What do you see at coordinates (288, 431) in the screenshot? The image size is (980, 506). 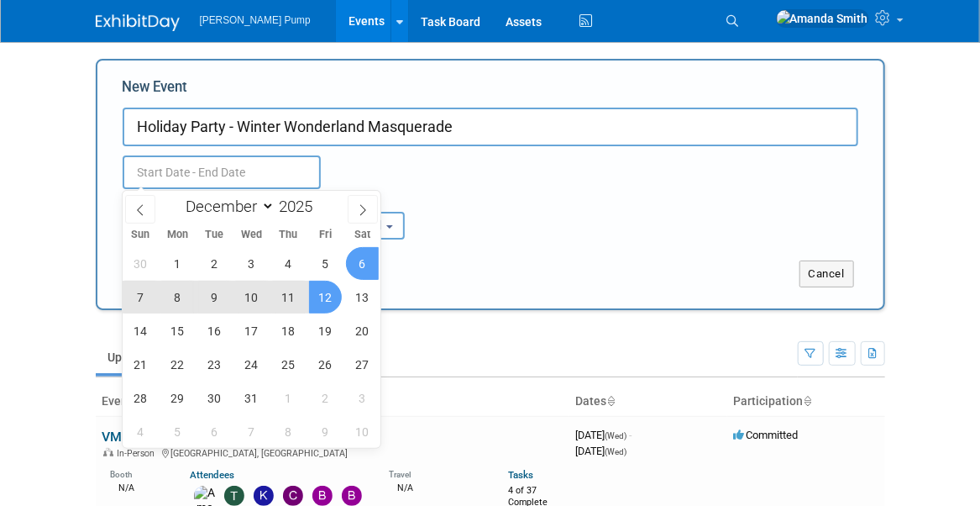 I see `span: January 8, 2026` at bounding box center [288, 431].